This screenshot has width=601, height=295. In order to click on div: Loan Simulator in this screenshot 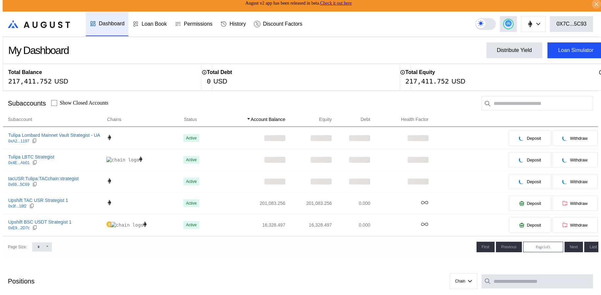, I will do `click(576, 50)`.